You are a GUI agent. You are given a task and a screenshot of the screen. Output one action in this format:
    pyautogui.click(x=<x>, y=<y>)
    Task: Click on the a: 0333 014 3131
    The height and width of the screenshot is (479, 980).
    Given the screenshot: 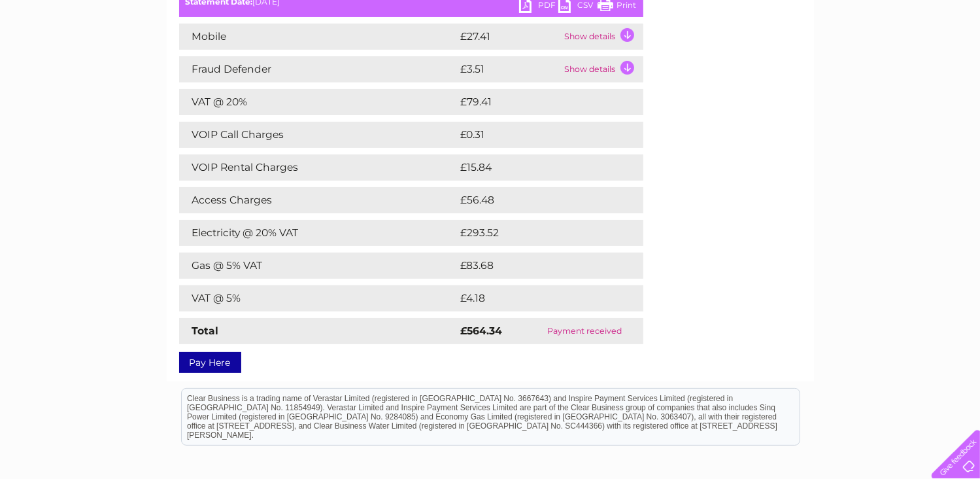 What is the action you would take?
    pyautogui.click(x=778, y=14)
    